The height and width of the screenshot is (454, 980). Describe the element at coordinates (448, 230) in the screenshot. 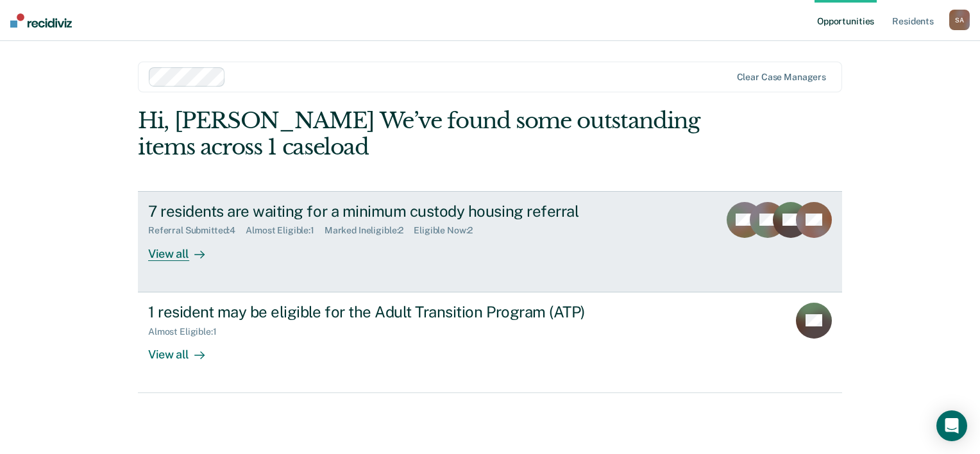

I see `div: Eligible Now : 2` at that location.